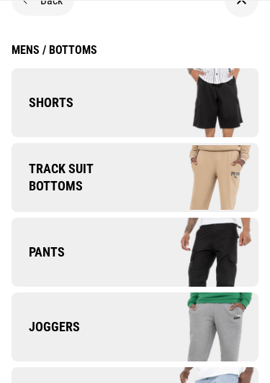 This screenshot has height=383, width=270. I want to click on a: Shorts Shorts, so click(134, 103).